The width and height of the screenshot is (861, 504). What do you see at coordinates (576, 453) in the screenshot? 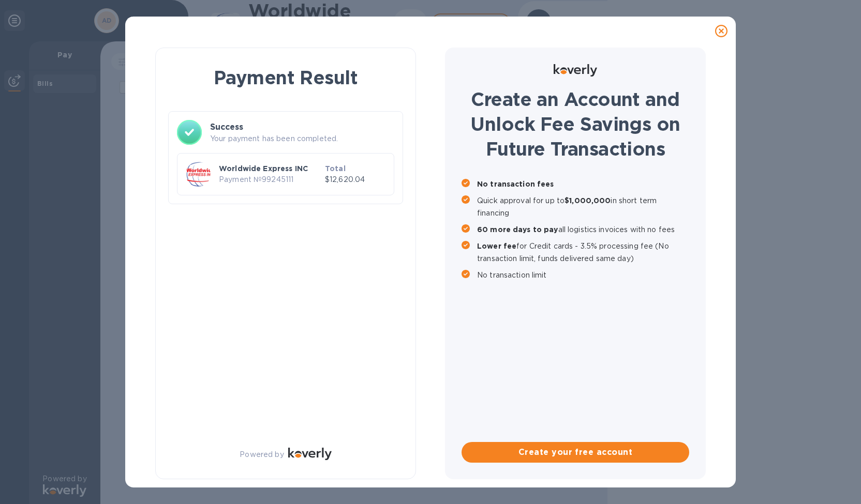
I see `button: Create your free account` at bounding box center [576, 453].